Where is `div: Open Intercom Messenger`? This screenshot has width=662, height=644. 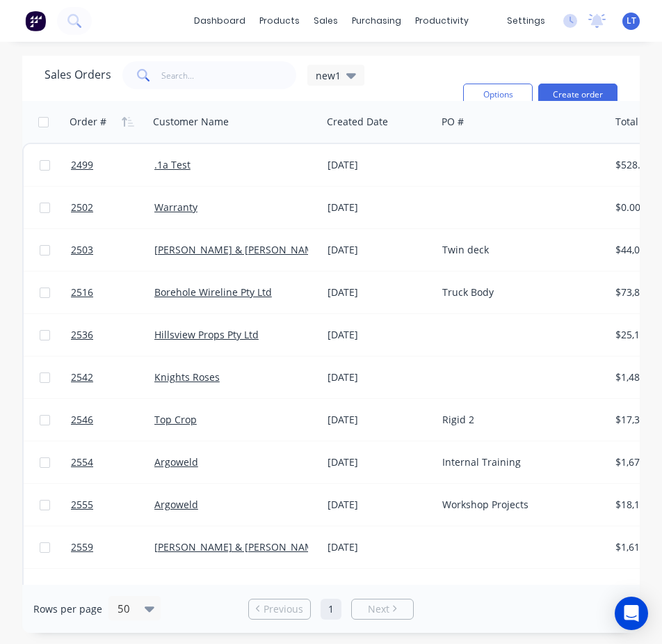
div: Open Intercom Messenger is located at coordinates (632, 613).